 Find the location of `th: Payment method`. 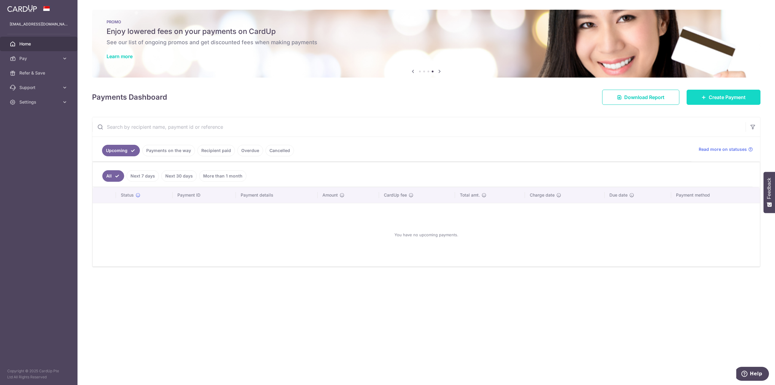

th: Payment method is located at coordinates (715, 195).